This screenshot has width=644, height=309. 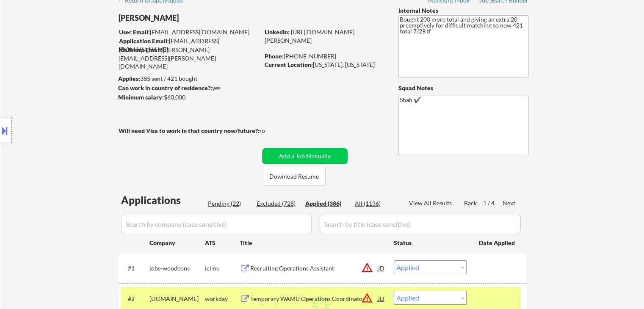 I want to click on strong: Current Location:, so click(x=289, y=65).